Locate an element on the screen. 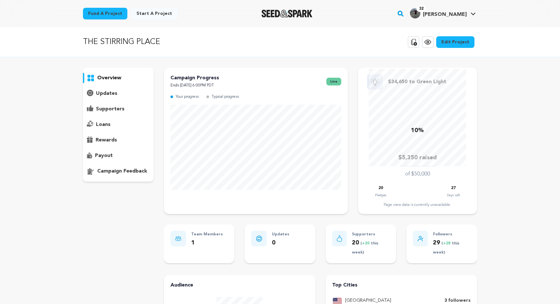  a: Edit Project is located at coordinates (455, 42).